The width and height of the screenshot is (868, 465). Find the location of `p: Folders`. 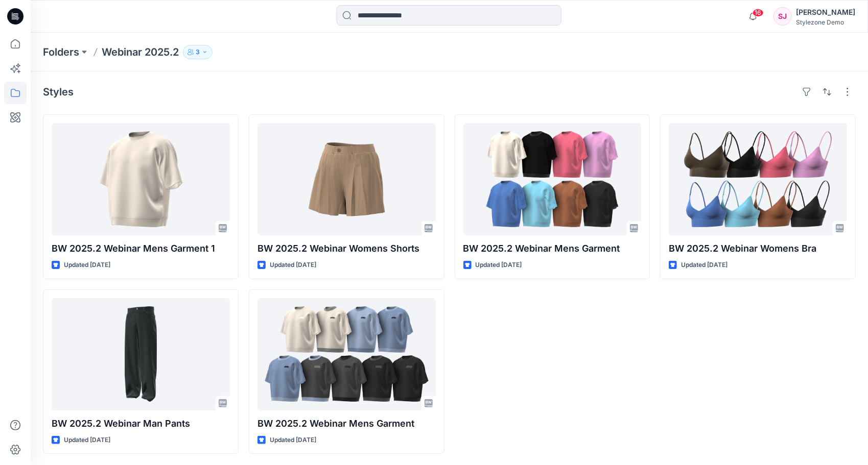

p: Folders is located at coordinates (61, 52).